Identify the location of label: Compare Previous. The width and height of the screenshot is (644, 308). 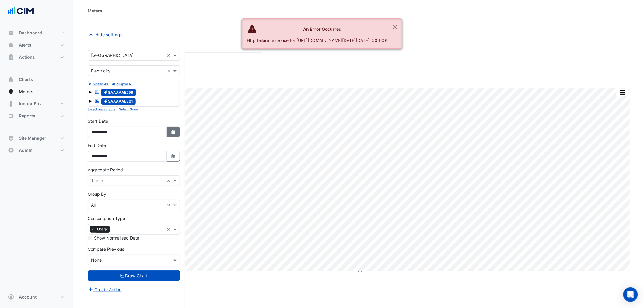
(106, 249).